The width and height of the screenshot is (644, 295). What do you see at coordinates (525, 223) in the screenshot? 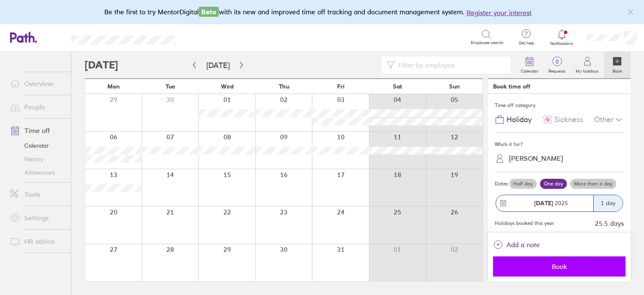
I see `div: Holidays booked this year` at bounding box center [525, 223].